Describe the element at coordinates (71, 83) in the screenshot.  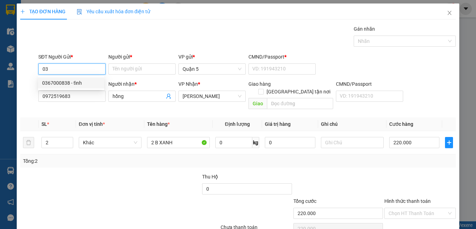
I see `div: 0367000838 - tỉnh` at that location.